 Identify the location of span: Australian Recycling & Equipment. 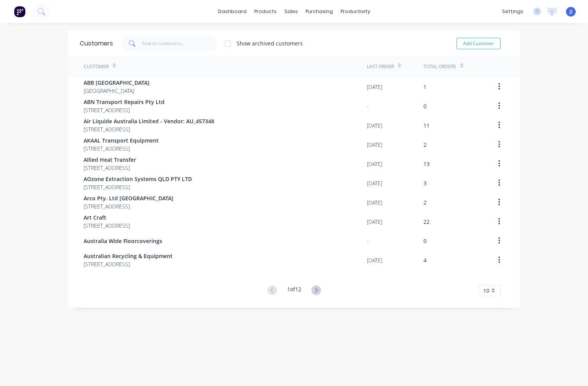
(128, 256).